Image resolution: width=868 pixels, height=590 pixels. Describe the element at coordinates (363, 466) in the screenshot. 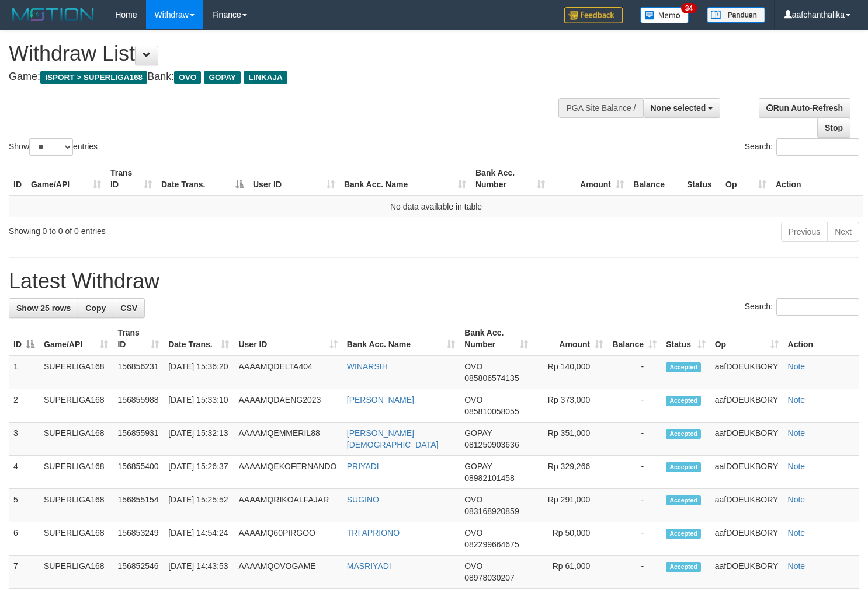

I see `a: PRIYADI` at that location.